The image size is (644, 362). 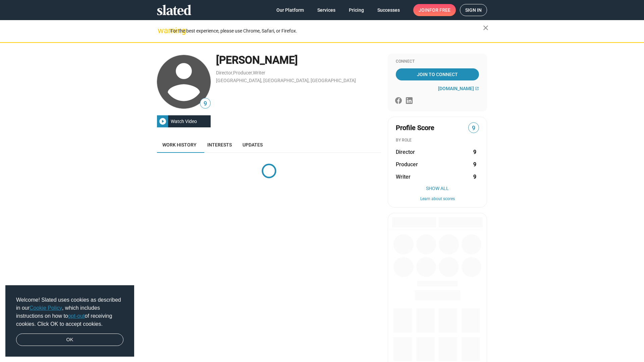 What do you see at coordinates (434, 10) in the screenshot?
I see `span: Join` at bounding box center [434, 10].